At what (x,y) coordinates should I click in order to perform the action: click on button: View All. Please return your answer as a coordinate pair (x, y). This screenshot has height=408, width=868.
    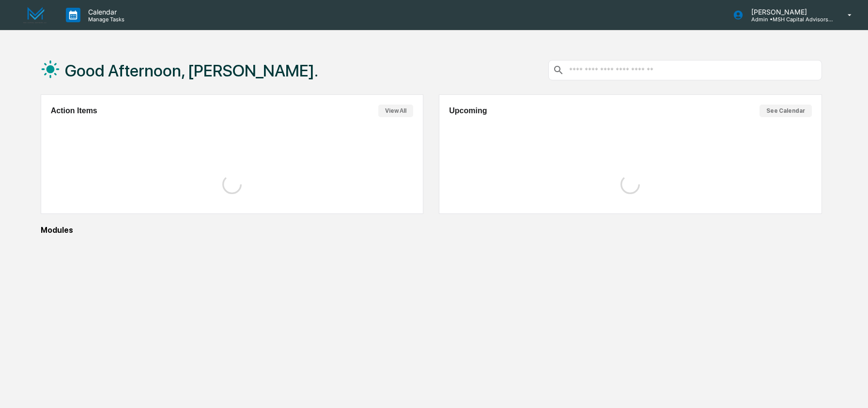
    Looking at the image, I should click on (396, 111).